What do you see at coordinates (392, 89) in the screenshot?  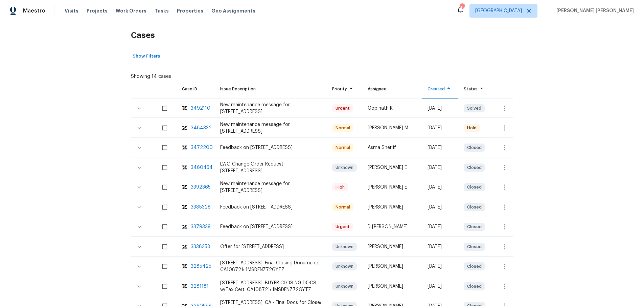 I see `div: Assignee` at bounding box center [392, 89].